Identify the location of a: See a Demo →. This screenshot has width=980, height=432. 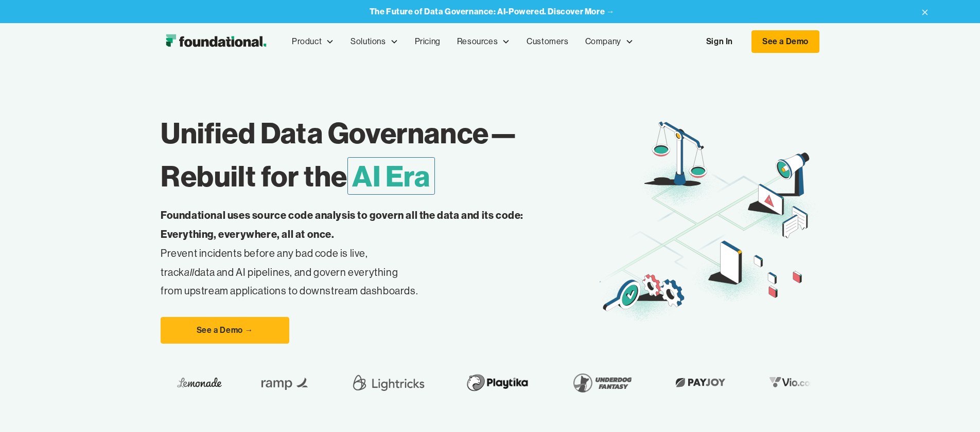
(225, 331).